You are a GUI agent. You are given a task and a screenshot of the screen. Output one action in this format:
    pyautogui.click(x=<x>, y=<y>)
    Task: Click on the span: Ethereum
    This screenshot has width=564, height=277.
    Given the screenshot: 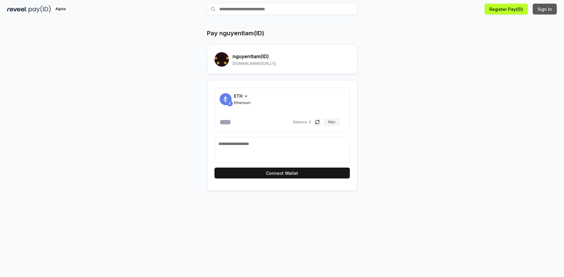 What is the action you would take?
    pyautogui.click(x=242, y=103)
    